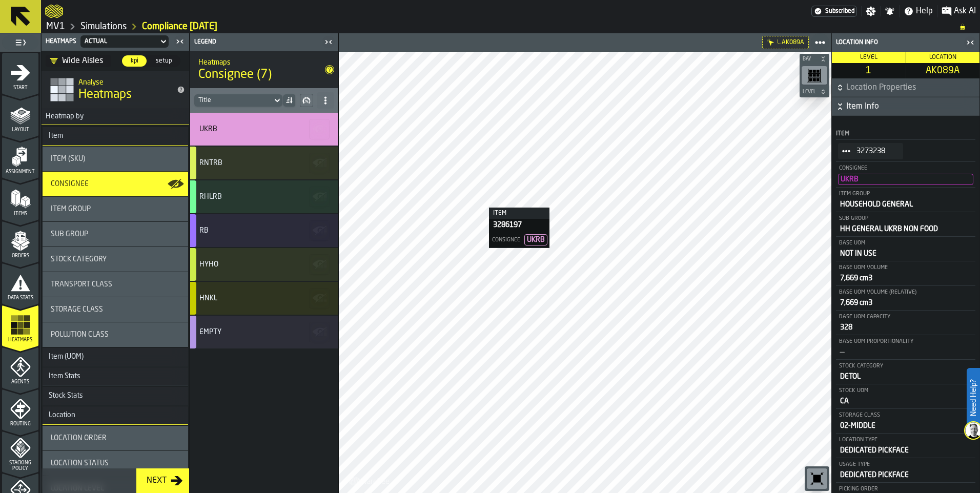 Image resolution: width=980 pixels, height=493 pixels. Describe the element at coordinates (20, 214) in the screenshot. I see `span: Items` at that location.